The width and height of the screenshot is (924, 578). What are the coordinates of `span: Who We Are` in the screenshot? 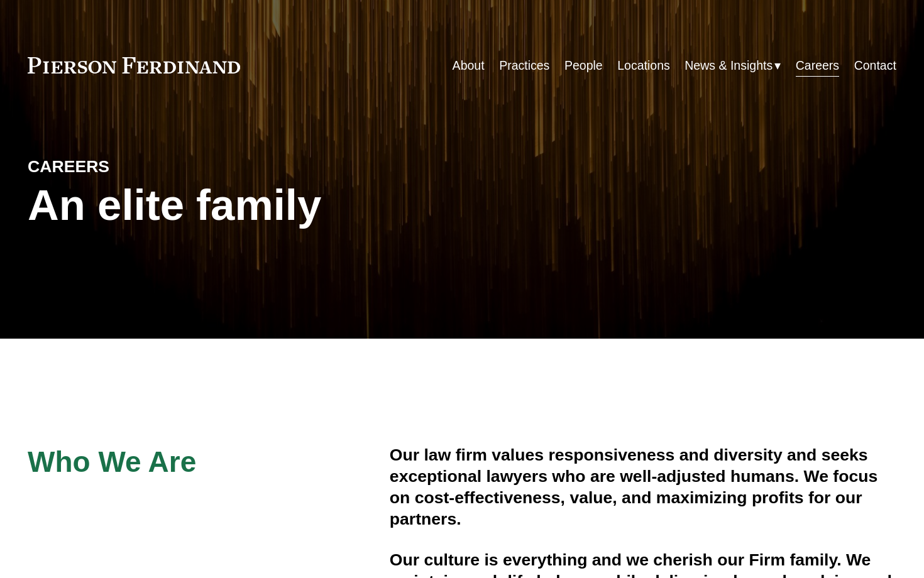 It's located at (112, 462).